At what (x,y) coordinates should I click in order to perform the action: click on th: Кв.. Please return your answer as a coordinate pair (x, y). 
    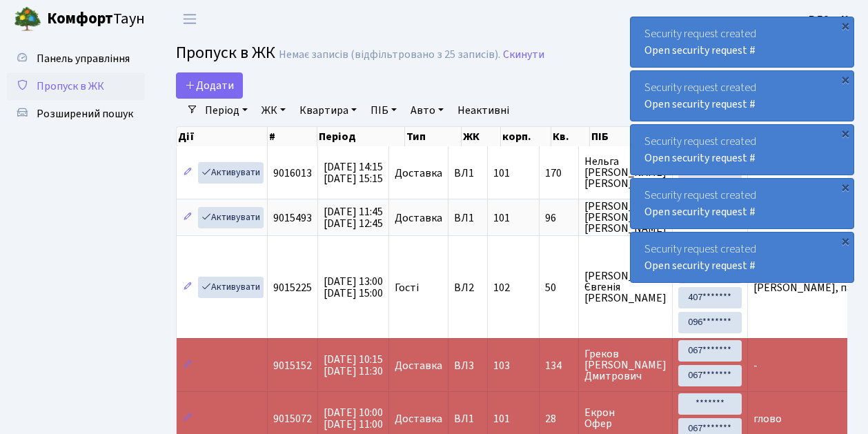
    Looking at the image, I should click on (571, 137).